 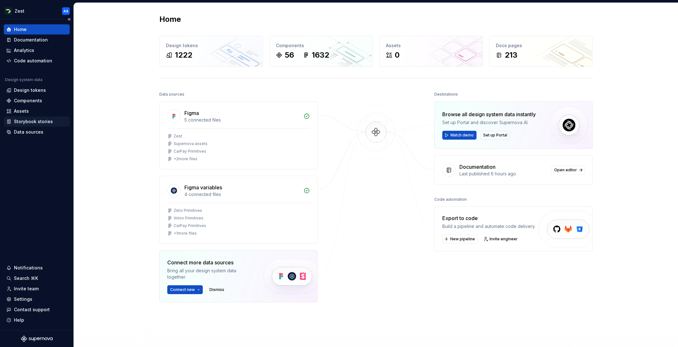 What do you see at coordinates (37, 90) in the screenshot?
I see `a: Design tokens` at bounding box center [37, 90].